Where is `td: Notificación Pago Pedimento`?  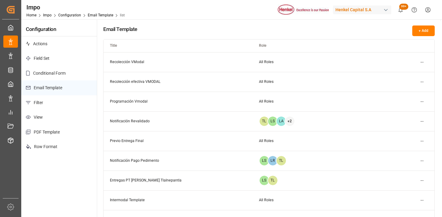 td: Notificación Pago Pedimento is located at coordinates (178, 161).